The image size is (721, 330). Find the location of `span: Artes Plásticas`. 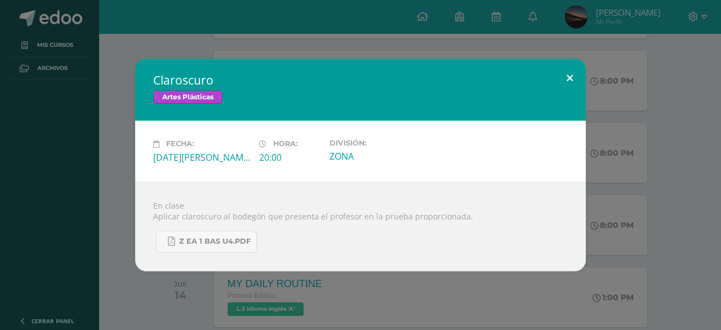

span: Artes Plásticas is located at coordinates (188, 97).